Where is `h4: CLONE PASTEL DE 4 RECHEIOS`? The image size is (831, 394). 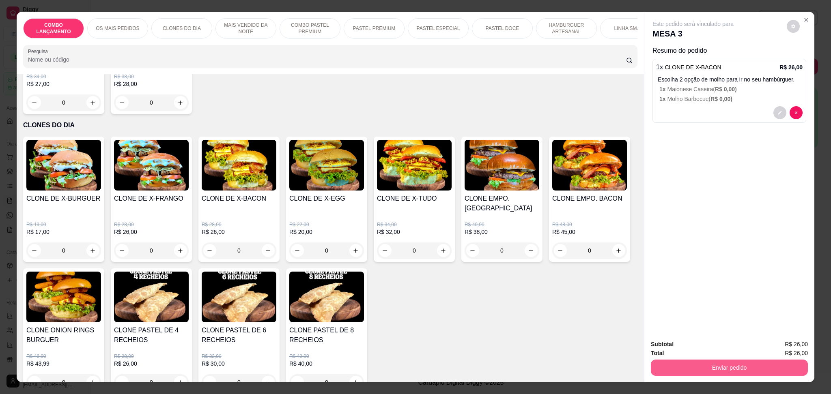 h4: CLONE PASTEL DE 4 RECHEIOS is located at coordinates (151, 336).